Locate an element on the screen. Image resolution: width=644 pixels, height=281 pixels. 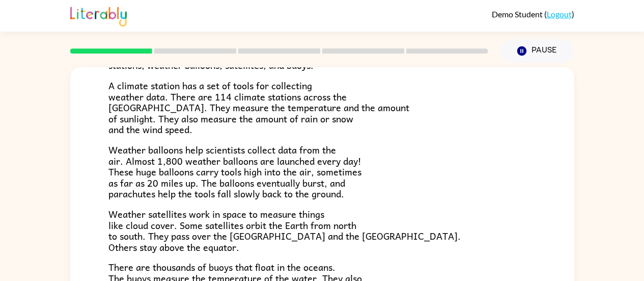
span: Weather satellites work in space to measure things like cloud cover. Some satellites orbit the Ea... is located at coordinates (285, 230).